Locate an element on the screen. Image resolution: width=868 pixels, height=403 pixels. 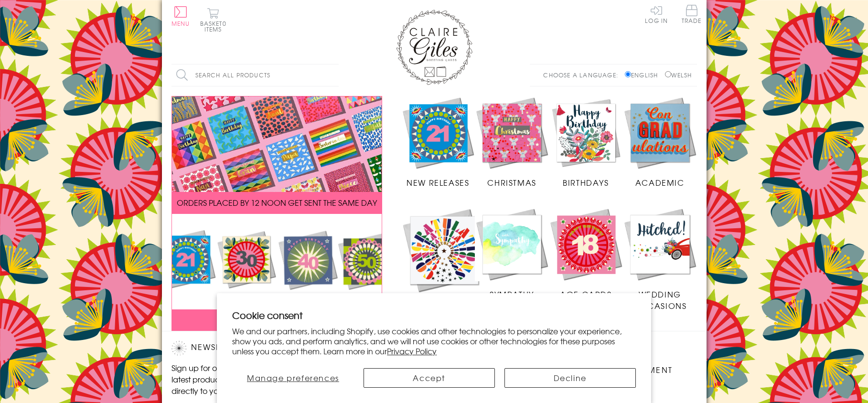
a: Wedding Occasions is located at coordinates (660, 259).